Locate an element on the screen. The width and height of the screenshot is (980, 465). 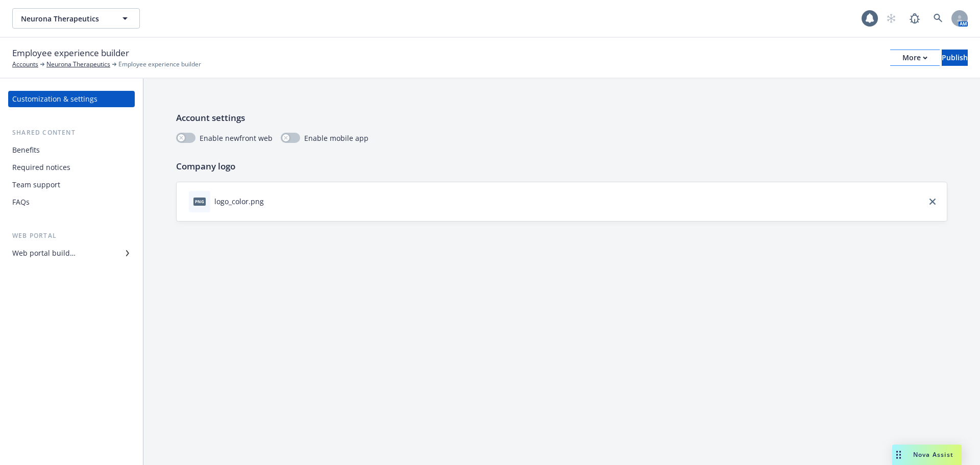
div: Team support is located at coordinates (36, 185).